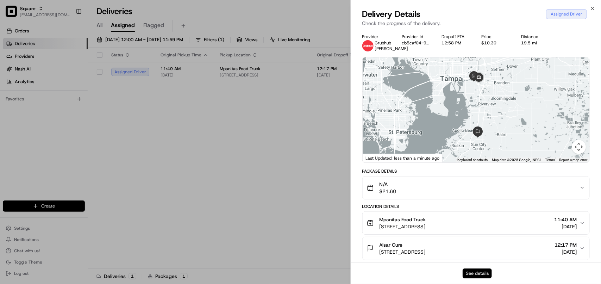 The height and width of the screenshot is (284, 601). I want to click on a: Report a map error, so click(574, 160).